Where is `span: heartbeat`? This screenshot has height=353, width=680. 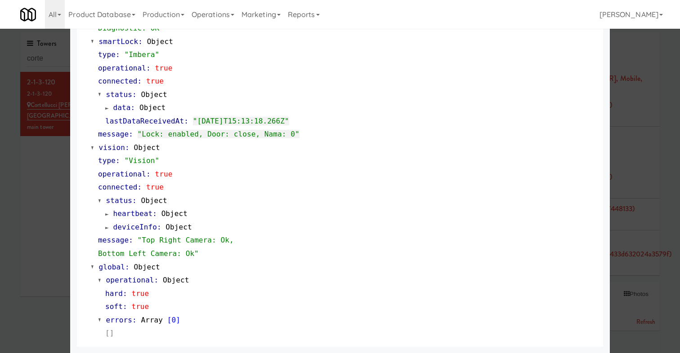 span: heartbeat is located at coordinates (133, 213).